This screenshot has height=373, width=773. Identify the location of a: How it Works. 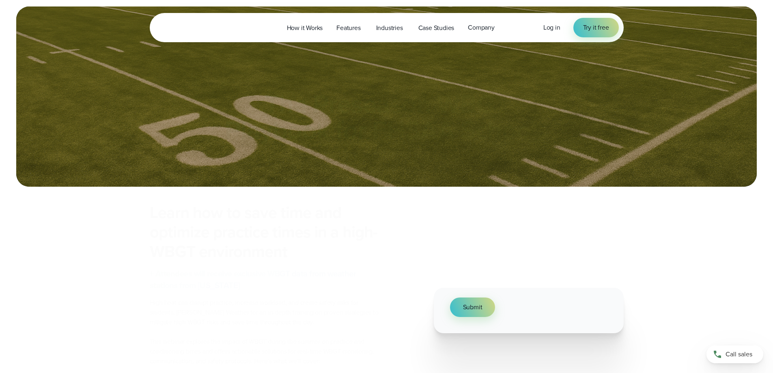
(305, 28).